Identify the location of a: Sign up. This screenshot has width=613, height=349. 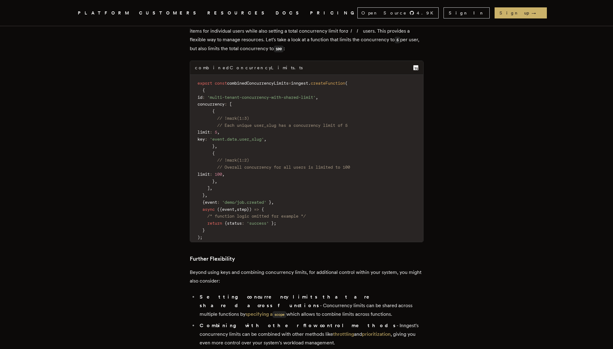
(521, 13).